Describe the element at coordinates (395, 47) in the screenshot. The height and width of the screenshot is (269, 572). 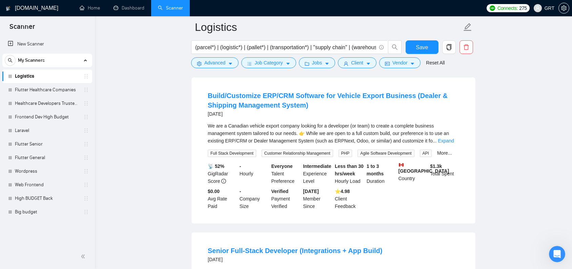
I see `button: search` at that location.